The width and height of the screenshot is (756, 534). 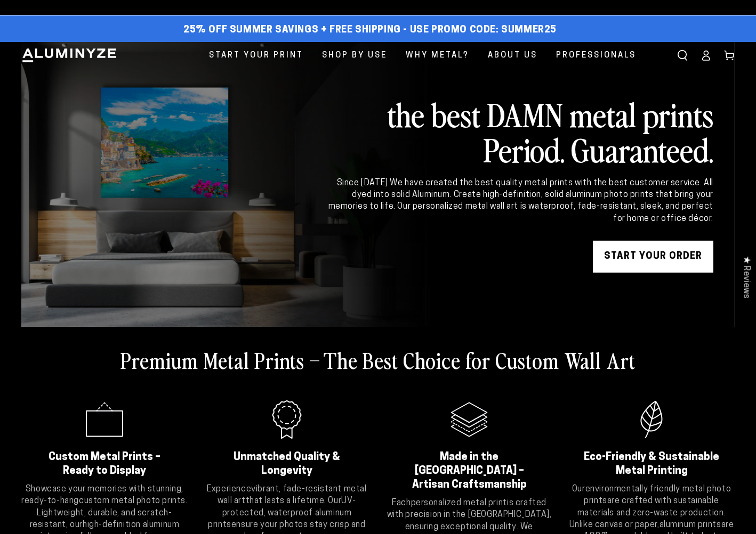 I want to click on a: Start Your Print, so click(x=256, y=56).